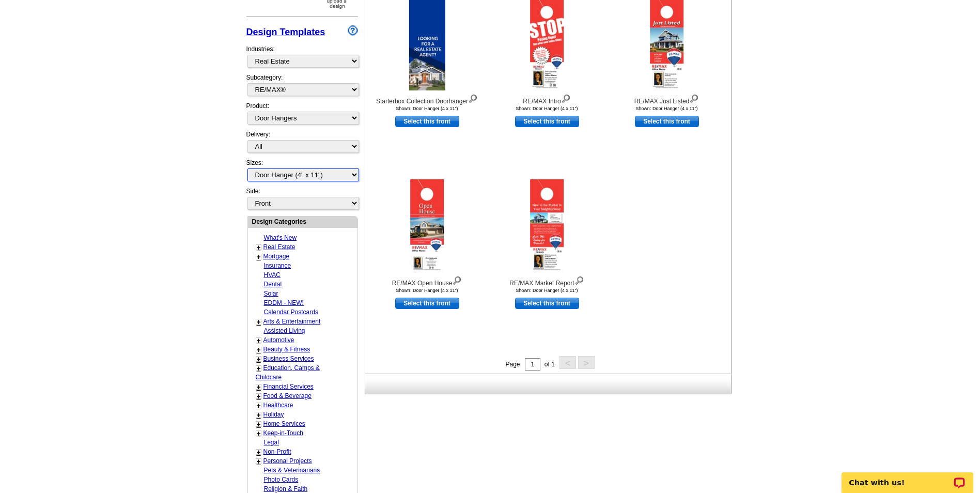 The height and width of the screenshot is (493, 980). I want to click on a: Dental, so click(273, 284).